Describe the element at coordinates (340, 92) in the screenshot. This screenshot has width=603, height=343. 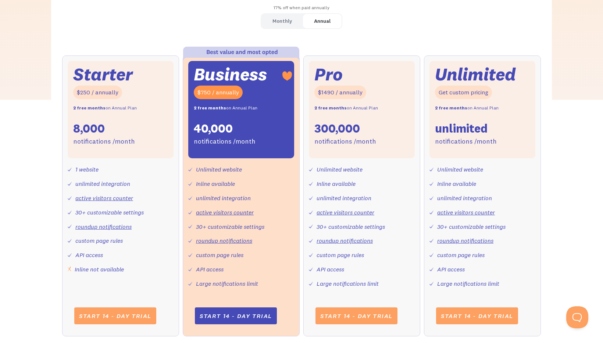
I see `div: $1490 / annually` at that location.